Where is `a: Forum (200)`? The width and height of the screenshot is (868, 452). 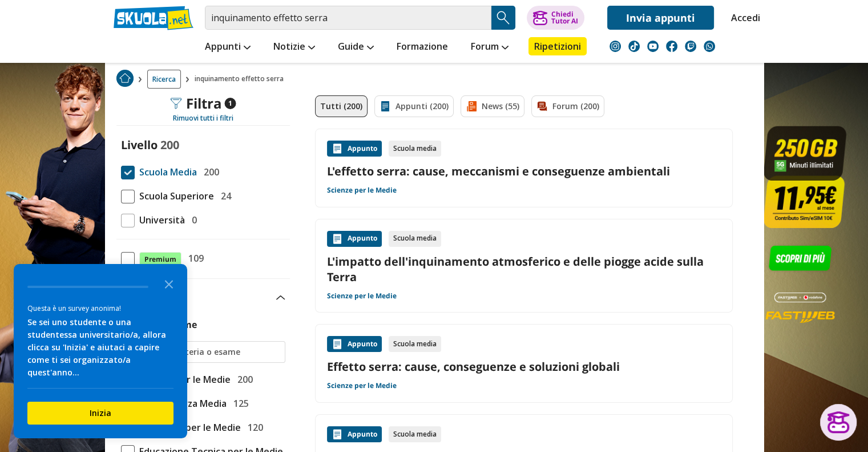
a: Forum (200) is located at coordinates (568, 106).